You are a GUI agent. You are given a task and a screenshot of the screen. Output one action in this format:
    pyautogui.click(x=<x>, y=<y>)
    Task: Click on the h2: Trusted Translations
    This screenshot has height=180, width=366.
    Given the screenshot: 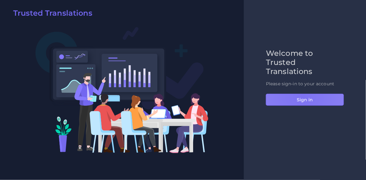 What is the action you would take?
    pyautogui.click(x=52, y=13)
    